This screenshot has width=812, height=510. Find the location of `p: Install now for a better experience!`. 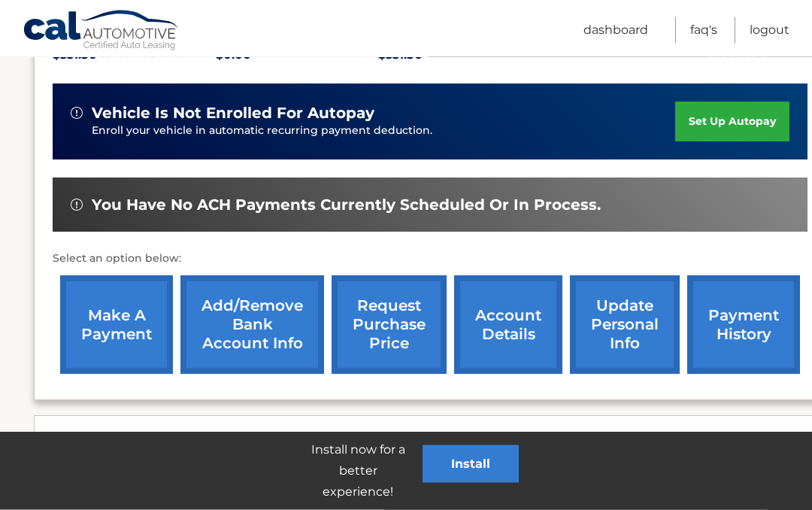

p: Install now for a better experience! is located at coordinates (358, 471).